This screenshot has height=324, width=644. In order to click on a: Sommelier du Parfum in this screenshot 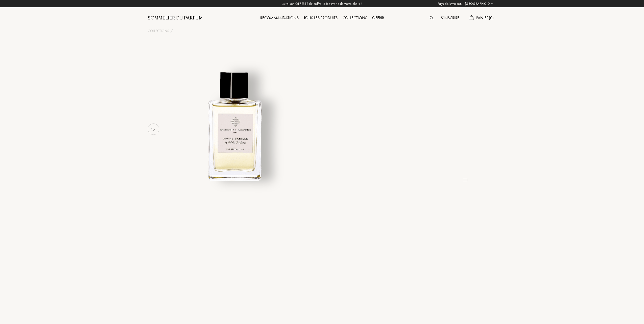, I will do `click(175, 18)`.